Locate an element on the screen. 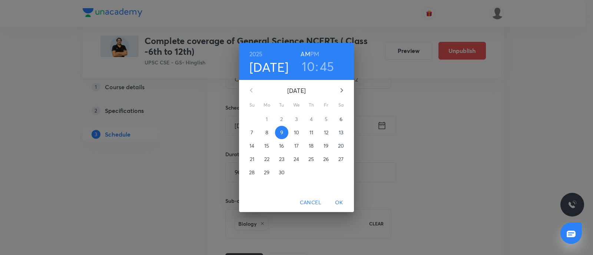 This screenshot has width=593, height=255. p: 28 is located at coordinates (252, 173).